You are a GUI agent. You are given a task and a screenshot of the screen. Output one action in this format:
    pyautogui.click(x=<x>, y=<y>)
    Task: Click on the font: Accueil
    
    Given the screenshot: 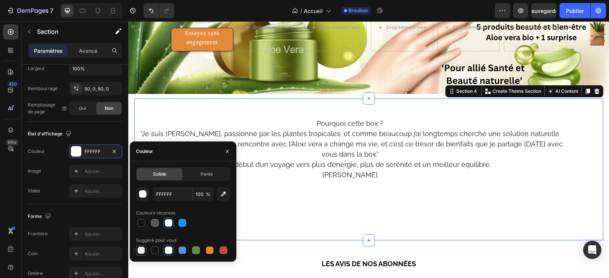 What is the action you would take?
    pyautogui.click(x=313, y=11)
    